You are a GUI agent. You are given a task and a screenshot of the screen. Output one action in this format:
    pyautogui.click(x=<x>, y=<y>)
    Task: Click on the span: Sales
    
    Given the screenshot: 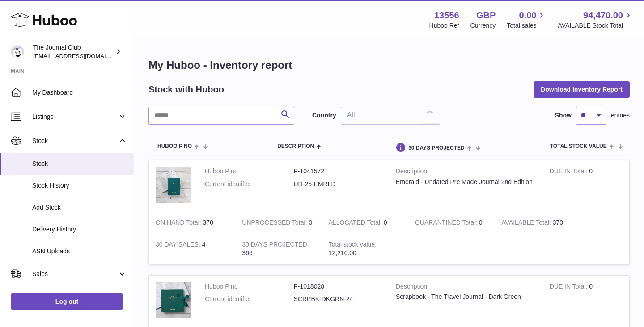 What is the action you would take?
    pyautogui.click(x=74, y=274)
    